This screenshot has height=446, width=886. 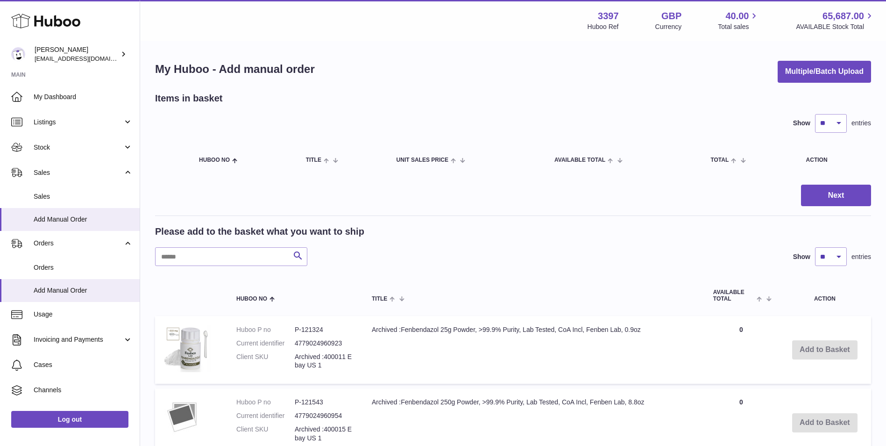 What do you see at coordinates (739, 27) in the screenshot?
I see `span: Total sales` at bounding box center [739, 27].